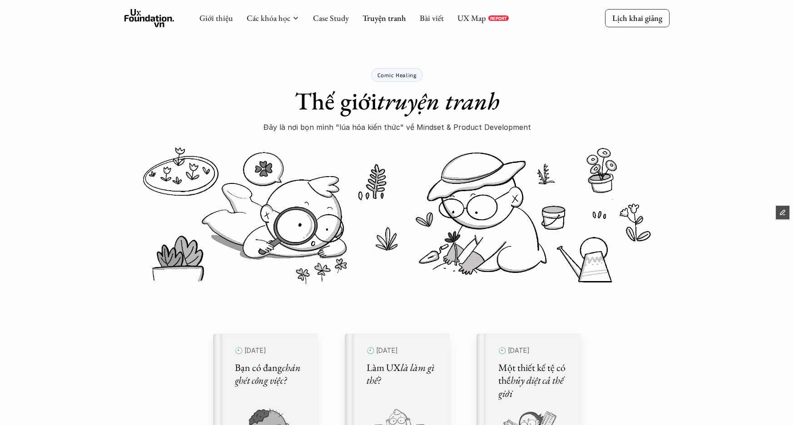 The image size is (794, 425). Describe the element at coordinates (498, 18) in the screenshot. I see `a: REPORT` at that location.